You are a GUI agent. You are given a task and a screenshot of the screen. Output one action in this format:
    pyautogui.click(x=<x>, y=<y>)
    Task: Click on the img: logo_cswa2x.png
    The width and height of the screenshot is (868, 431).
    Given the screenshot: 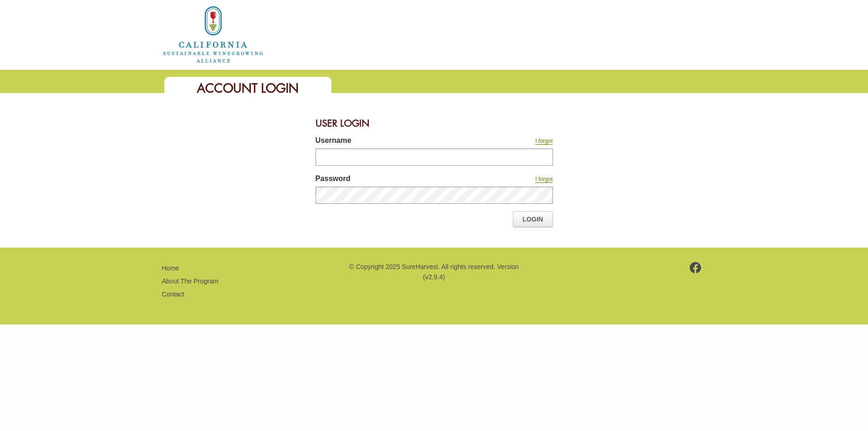 What is the action you would take?
    pyautogui.click(x=213, y=34)
    